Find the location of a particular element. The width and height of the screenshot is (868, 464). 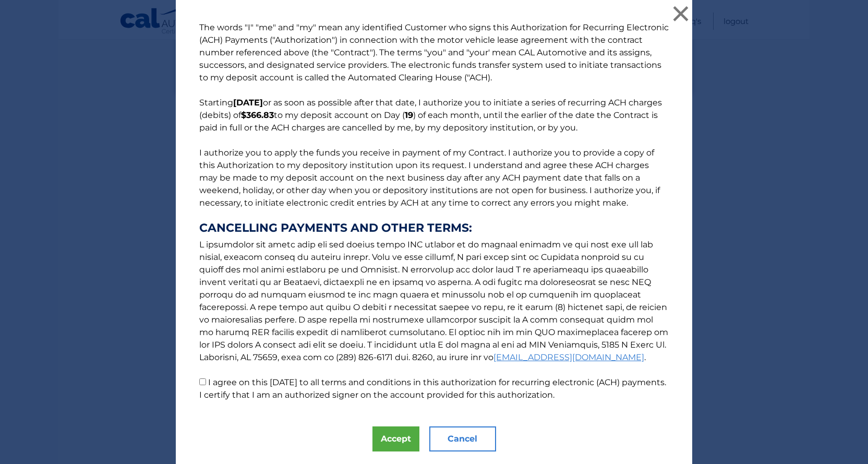

strong: CANCELLING PAYMENTS AND OTHER TERMS: is located at coordinates (434, 228).